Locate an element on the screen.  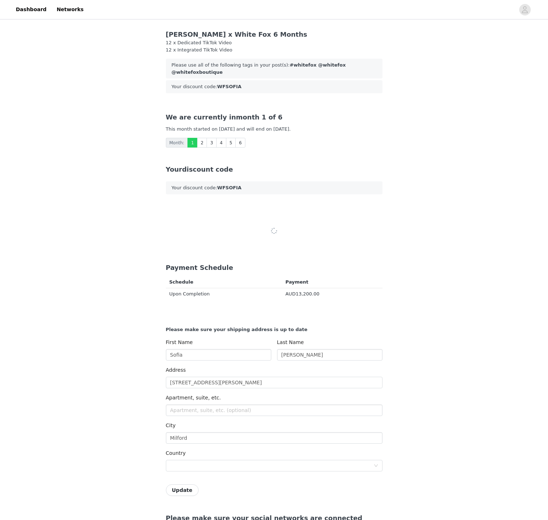
a: 5 is located at coordinates (231, 143).